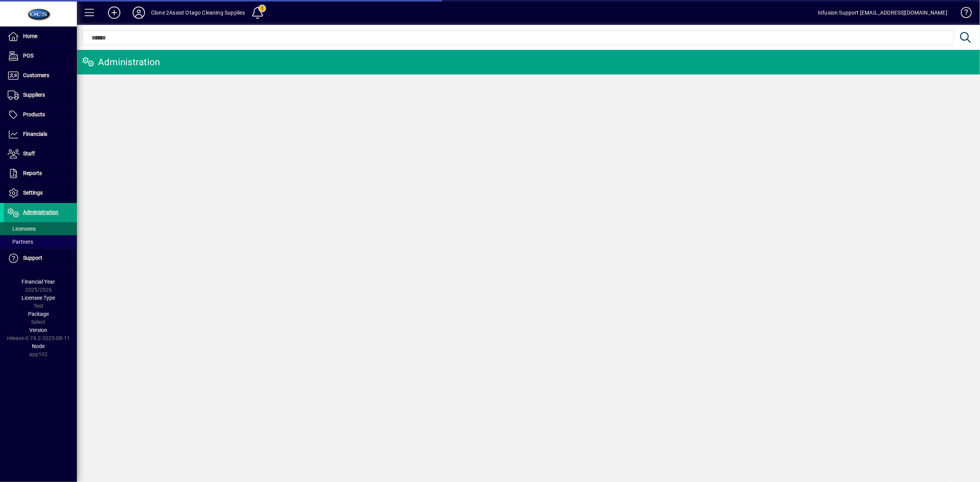 This screenshot has height=482, width=980. What do you see at coordinates (40, 229) in the screenshot?
I see `a: Licensees` at bounding box center [40, 229].